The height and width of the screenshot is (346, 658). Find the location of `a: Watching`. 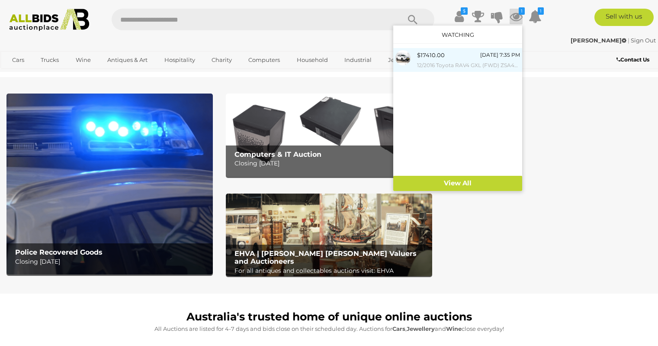

a: Watching is located at coordinates (458, 35).